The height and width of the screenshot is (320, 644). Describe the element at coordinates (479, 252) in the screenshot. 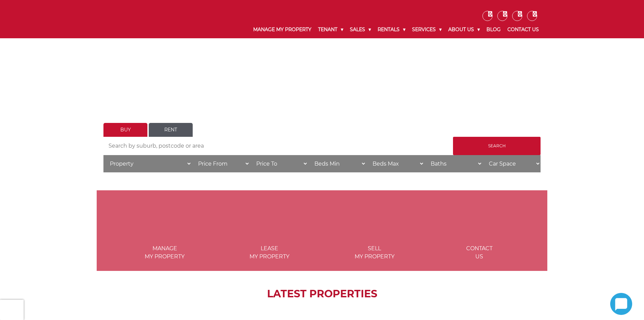

I see `span: Contact Us` at that location.